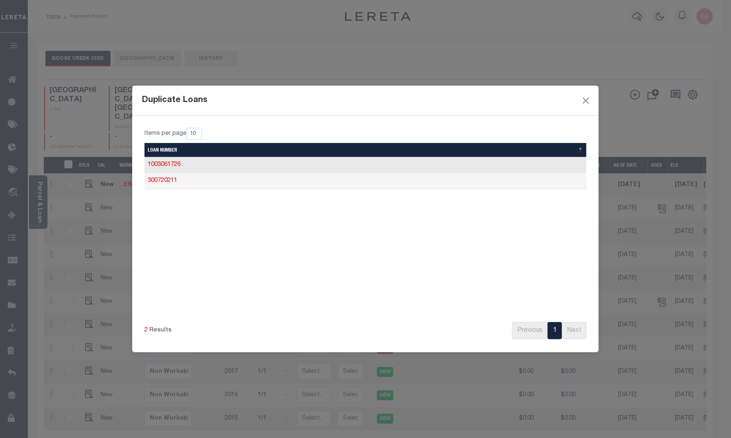  Describe the element at coordinates (160, 330) in the screenshot. I see `label: Results` at that location.